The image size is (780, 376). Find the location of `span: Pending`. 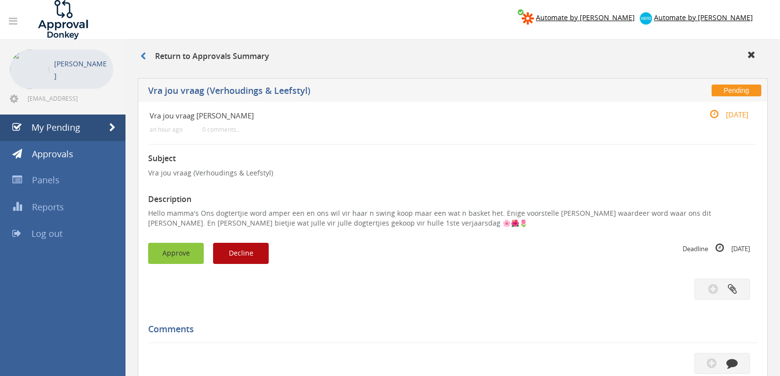

span: Pending is located at coordinates (736, 91).